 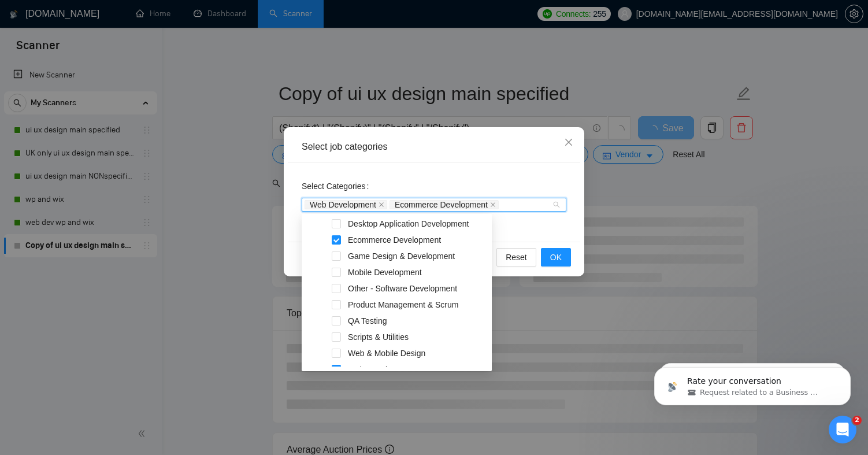 What do you see at coordinates (116, 44) in the screenshot?
I see `div: message notification from AI Assistant from GigRadar 📡, 1d ago. Rate your conversation` at bounding box center [116, 44].